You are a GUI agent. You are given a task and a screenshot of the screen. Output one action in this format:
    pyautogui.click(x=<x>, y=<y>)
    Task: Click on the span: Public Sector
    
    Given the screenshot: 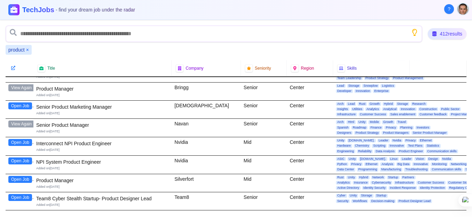 What is the action you would take?
    pyautogui.click(x=450, y=109)
    